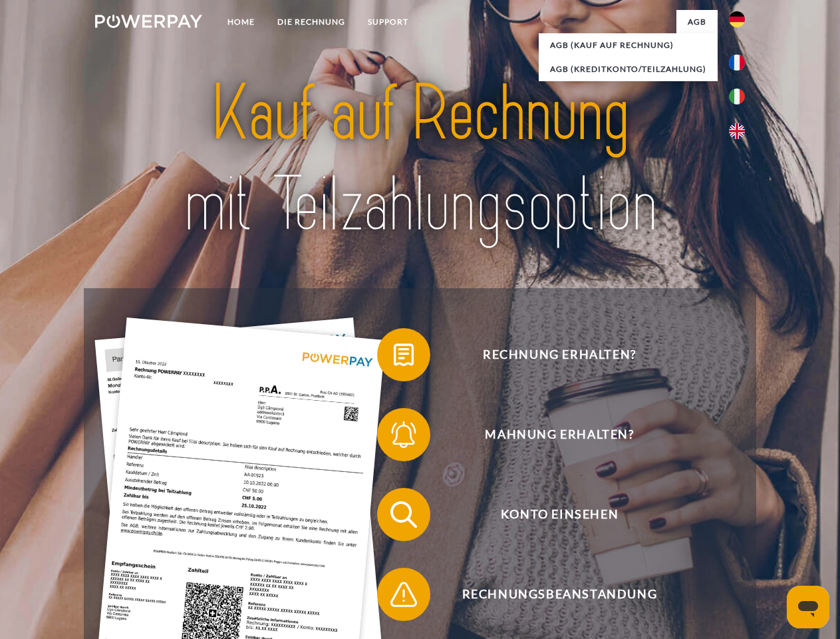 This screenshot has width=840, height=639. Describe the element at coordinates (550, 435) in the screenshot. I see `a: Mahnung erhalten?` at that location.